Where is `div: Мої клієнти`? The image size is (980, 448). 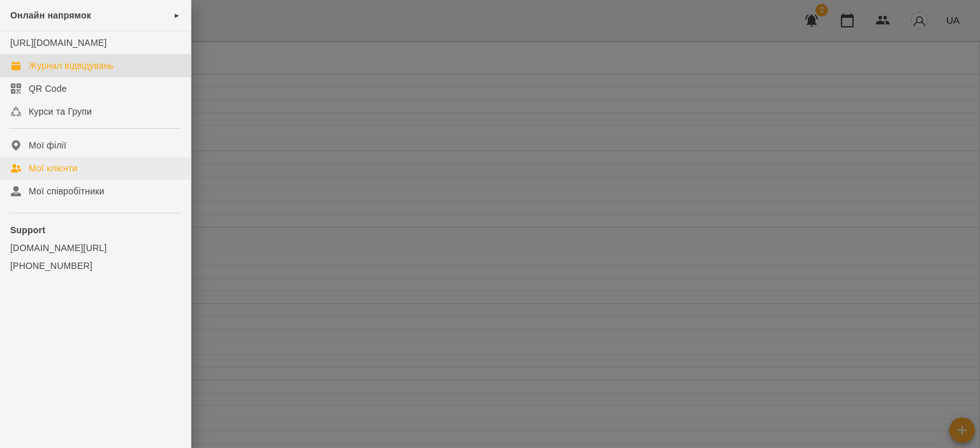 div: Мої клієнти is located at coordinates (53, 168).